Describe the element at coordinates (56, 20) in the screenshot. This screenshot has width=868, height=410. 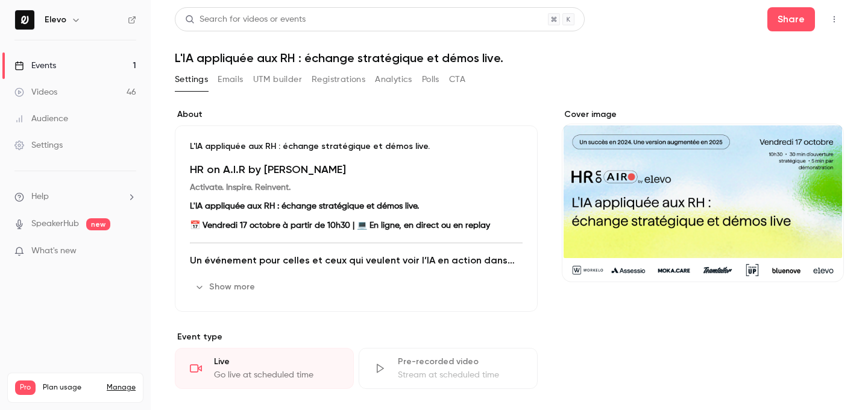
I see `h6: Elevo` at that location.